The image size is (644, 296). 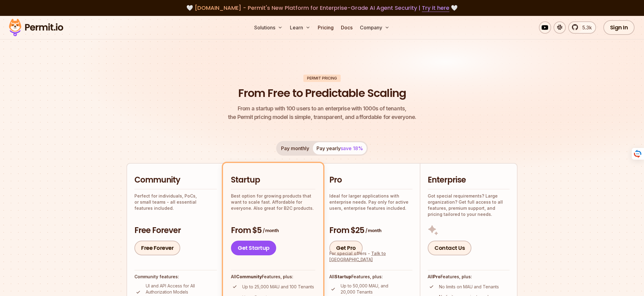 What do you see at coordinates (268, 27) in the screenshot?
I see `button: Solutions` at bounding box center [268, 27].